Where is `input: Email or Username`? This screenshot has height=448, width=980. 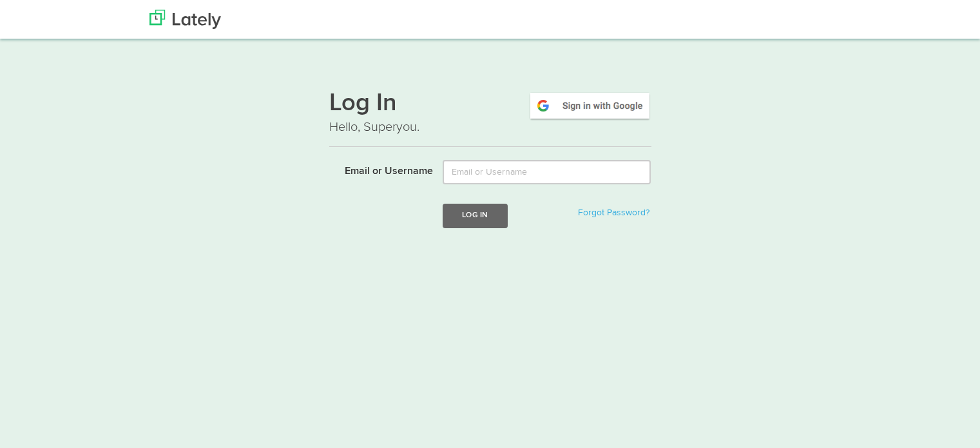 input: Email or Username is located at coordinates (547, 172).